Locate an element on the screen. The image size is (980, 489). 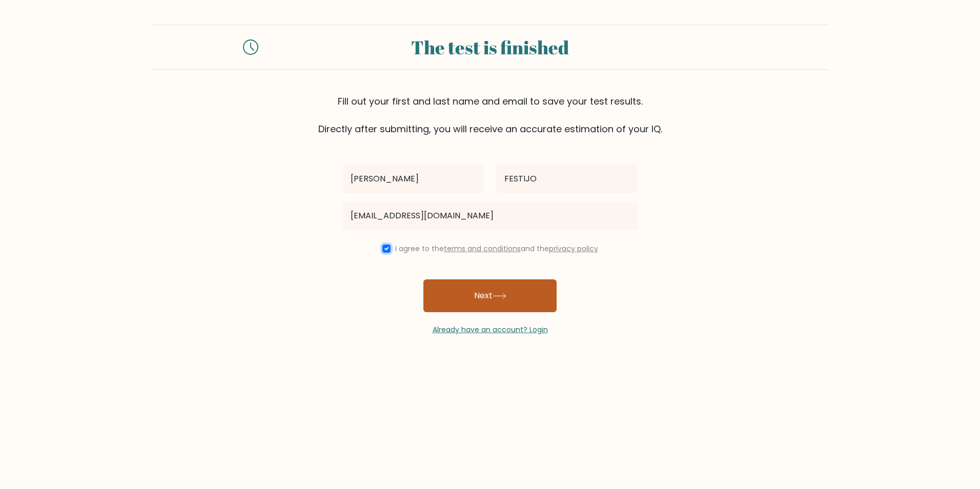
button: Next is located at coordinates (490, 296).